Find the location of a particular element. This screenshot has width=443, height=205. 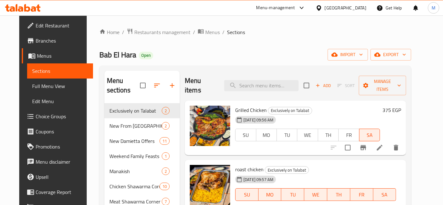

span: import is located at coordinates (348, 55).